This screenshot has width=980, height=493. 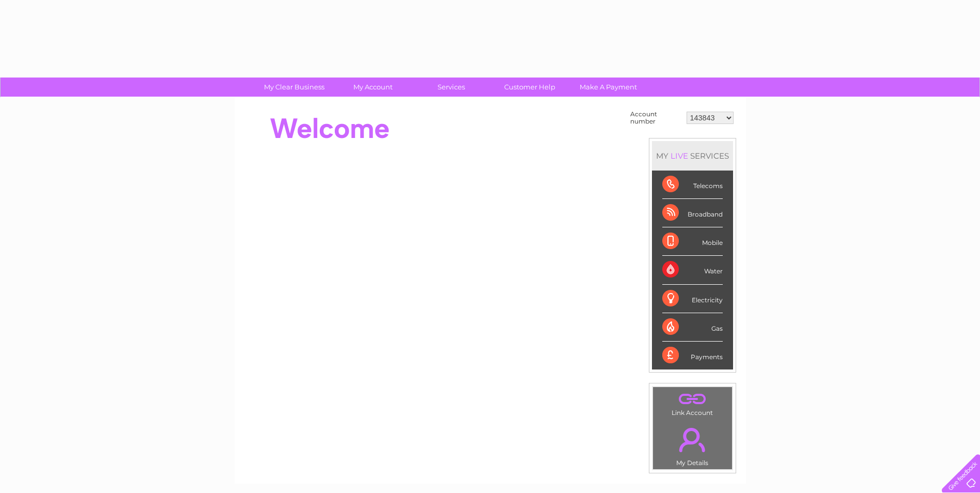 I want to click on div: Electricity, so click(x=692, y=299).